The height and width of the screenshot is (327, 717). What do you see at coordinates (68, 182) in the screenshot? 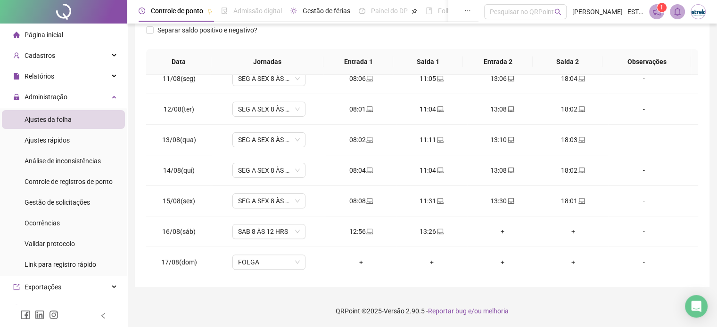
I see `span: Controle de registros de ponto` at bounding box center [68, 182].